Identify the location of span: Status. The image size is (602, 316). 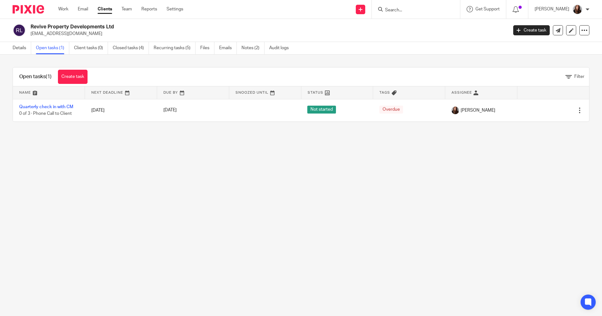
(316, 92).